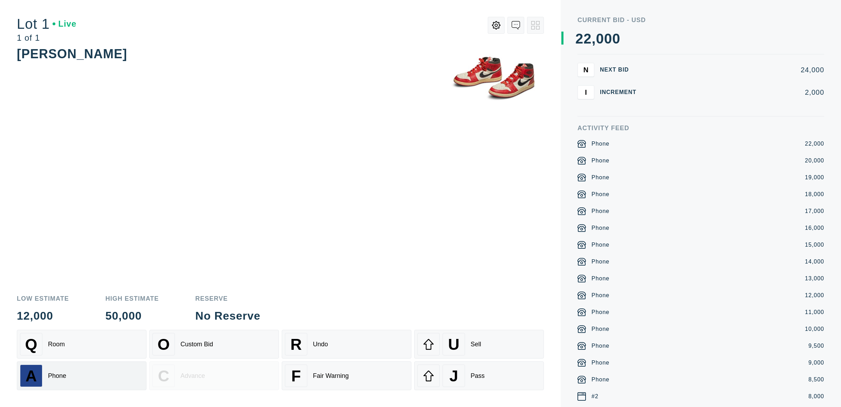 The image size is (841, 407). I want to click on button: CAdvance, so click(214, 375).